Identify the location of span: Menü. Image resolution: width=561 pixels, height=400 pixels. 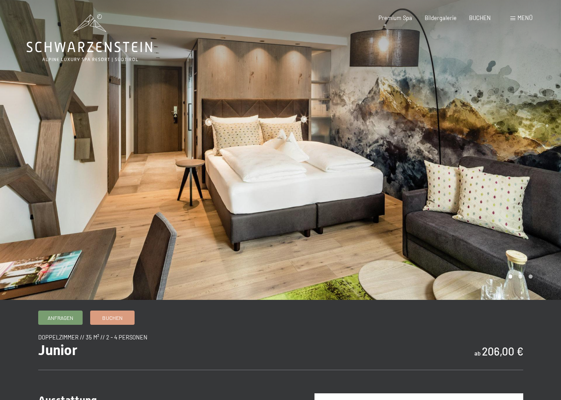
(525, 18).